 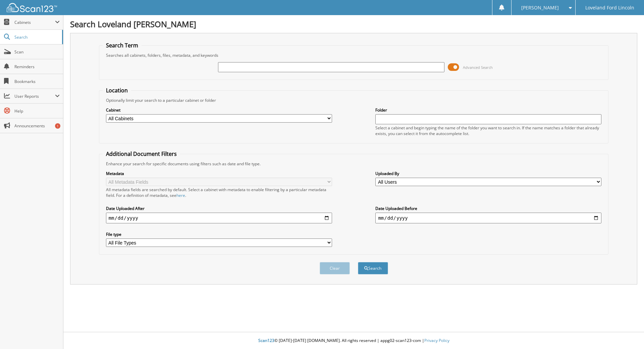 What do you see at coordinates (610, 8) in the screenshot?
I see `span: Loveland Ford Lincoln` at bounding box center [610, 8].